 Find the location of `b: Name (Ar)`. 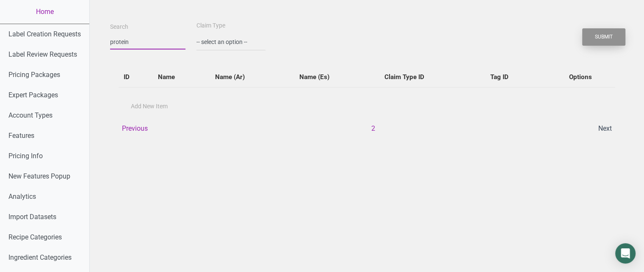

b: Name (Ar) is located at coordinates (230, 77).